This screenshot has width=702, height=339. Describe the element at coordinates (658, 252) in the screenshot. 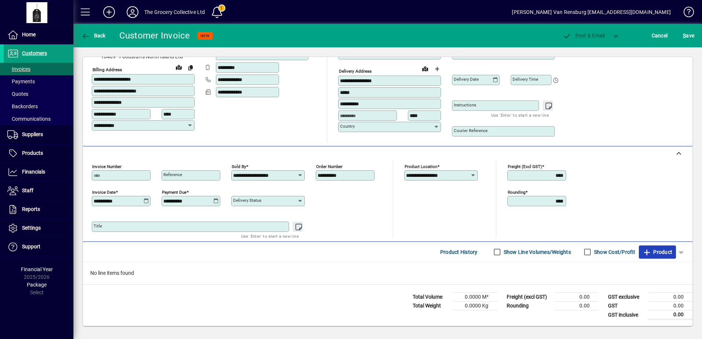

I see `span: Product` at that location.